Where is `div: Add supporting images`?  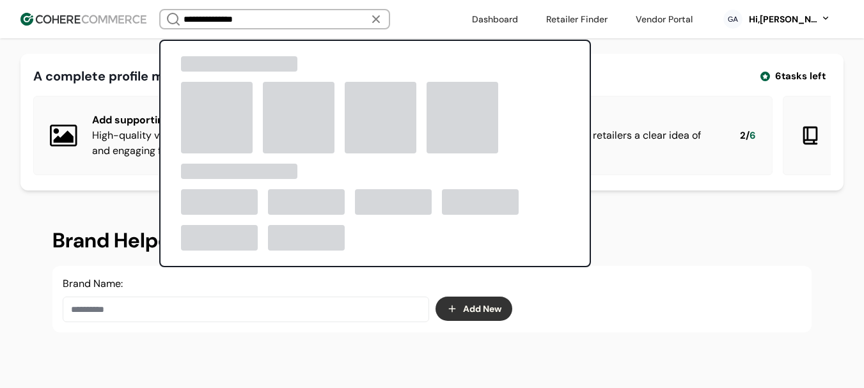
div: Add supporting images is located at coordinates (219, 120).